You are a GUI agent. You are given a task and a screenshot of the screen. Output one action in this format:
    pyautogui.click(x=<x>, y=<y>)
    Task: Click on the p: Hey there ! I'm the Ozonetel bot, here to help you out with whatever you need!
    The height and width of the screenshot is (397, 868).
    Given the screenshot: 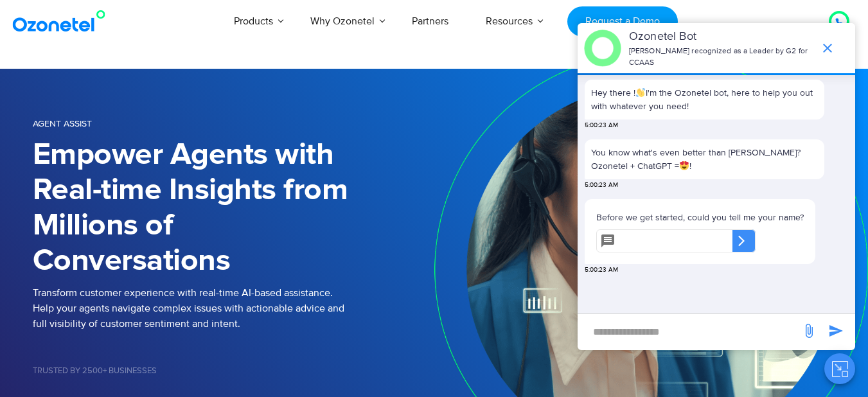 What is the action you would take?
    pyautogui.click(x=705, y=99)
    